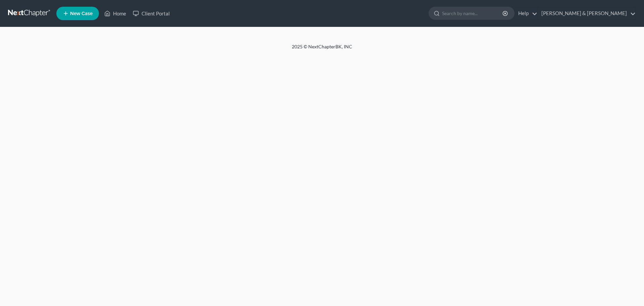  Describe the element at coordinates (473, 13) in the screenshot. I see `input: Search by name...` at that location.